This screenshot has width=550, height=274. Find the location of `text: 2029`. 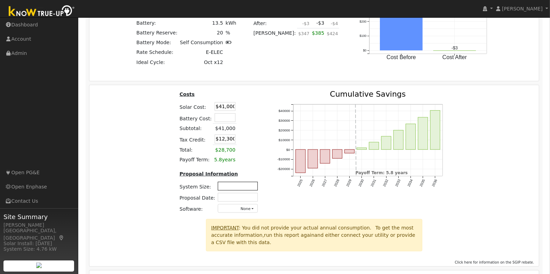

text: 2029 is located at coordinates (349, 183).